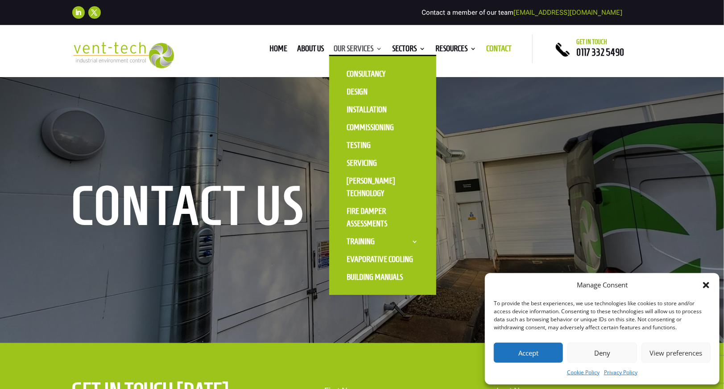 This screenshot has width=724, height=389. What do you see at coordinates (278, 50) in the screenshot?
I see `a: Home` at bounding box center [278, 50].